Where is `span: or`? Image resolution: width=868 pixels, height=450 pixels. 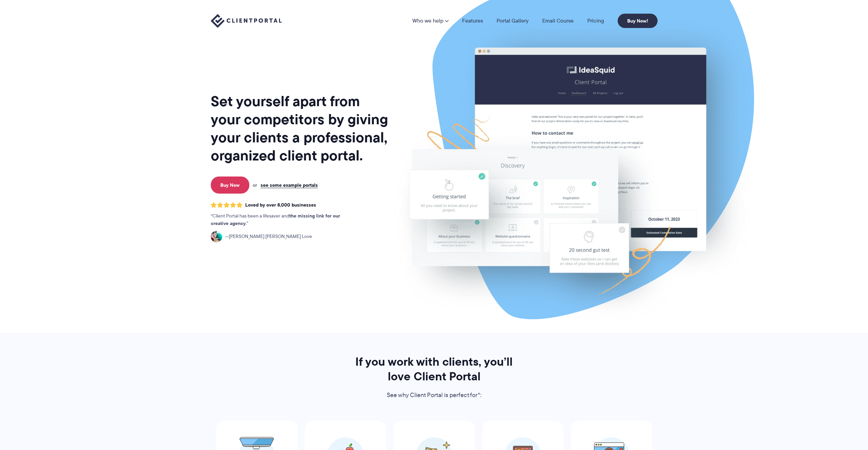
span: or is located at coordinates (255, 185).